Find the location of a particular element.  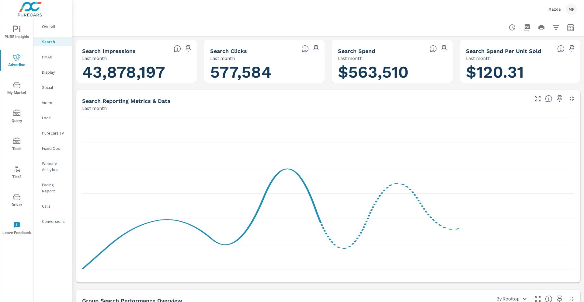

div: Overall is located at coordinates (53, 26).